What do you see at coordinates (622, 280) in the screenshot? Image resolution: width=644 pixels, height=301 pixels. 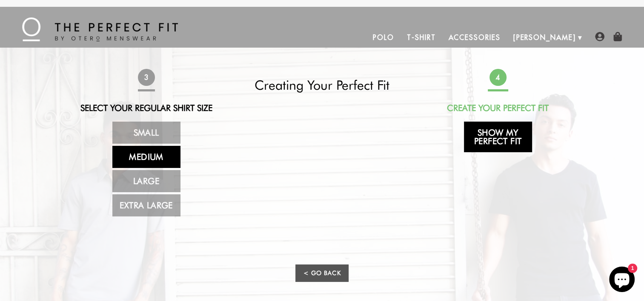 I see `inbox-online-store-chat: Shopify online store chat` at bounding box center [622, 280].